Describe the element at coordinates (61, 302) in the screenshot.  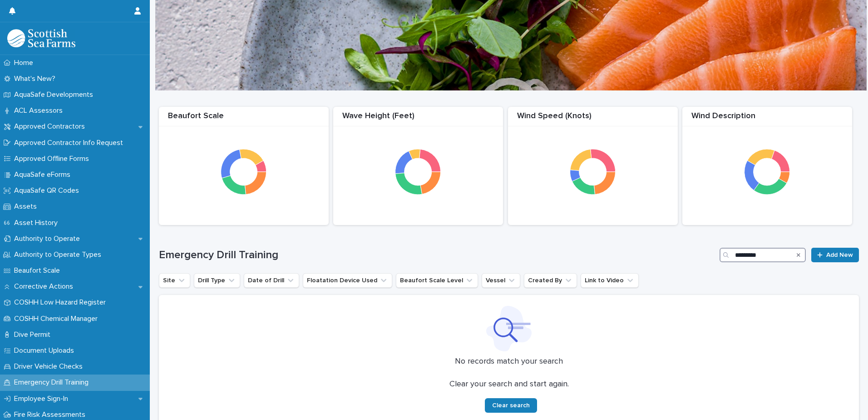
I see `p: COSHH Low Hazard Register` at that location.